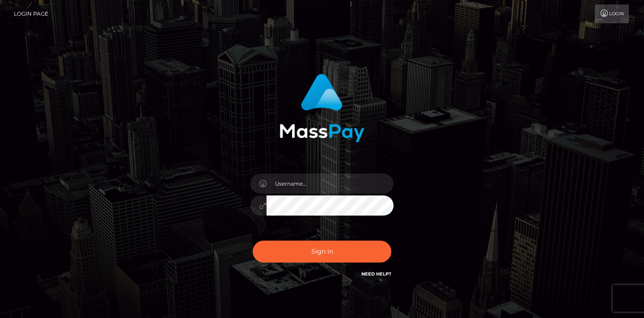  What do you see at coordinates (322, 108) in the screenshot?
I see `img: MassPay Login` at bounding box center [322, 108].